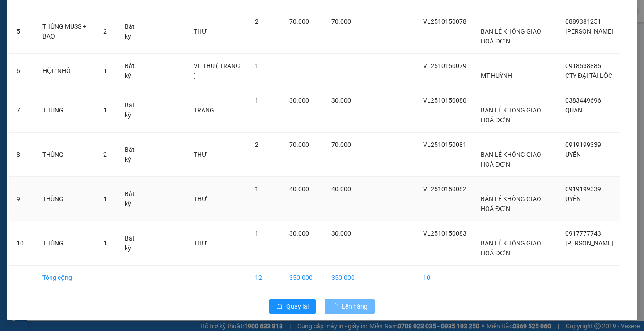  Describe the element at coordinates (584, 233) in the screenshot. I see `span: 0917777743` at that location.